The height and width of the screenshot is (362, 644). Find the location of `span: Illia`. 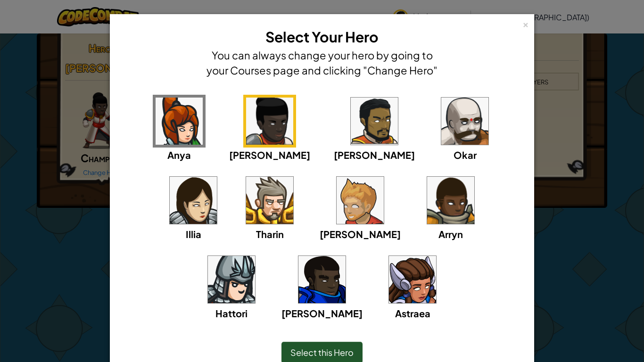

span: Illia is located at coordinates (193, 234).